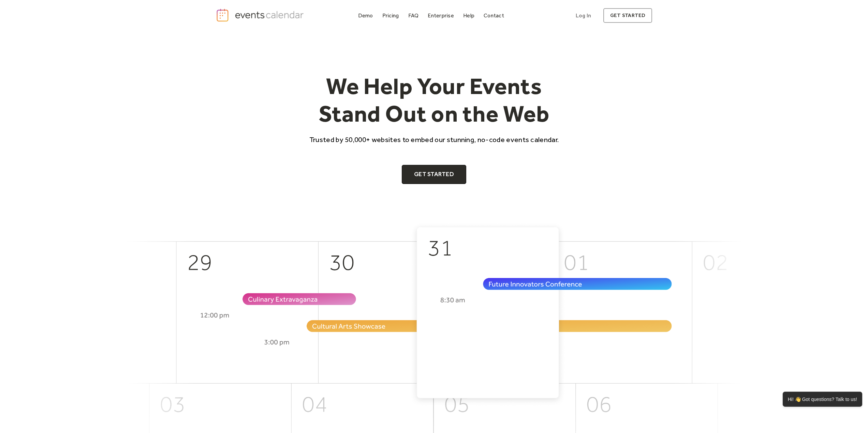  What do you see at coordinates (583, 15) in the screenshot?
I see `a: Log In` at bounding box center [583, 15].